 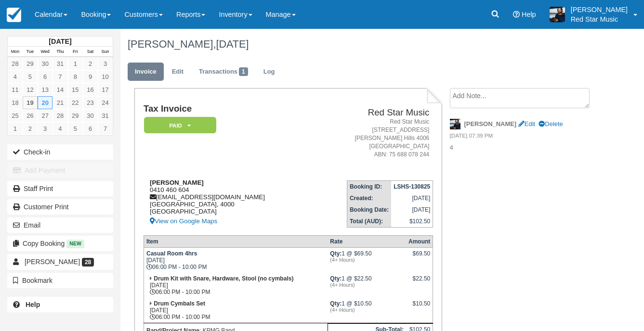 What do you see at coordinates (60, 305) in the screenshot?
I see `a: Help` at bounding box center [60, 305].